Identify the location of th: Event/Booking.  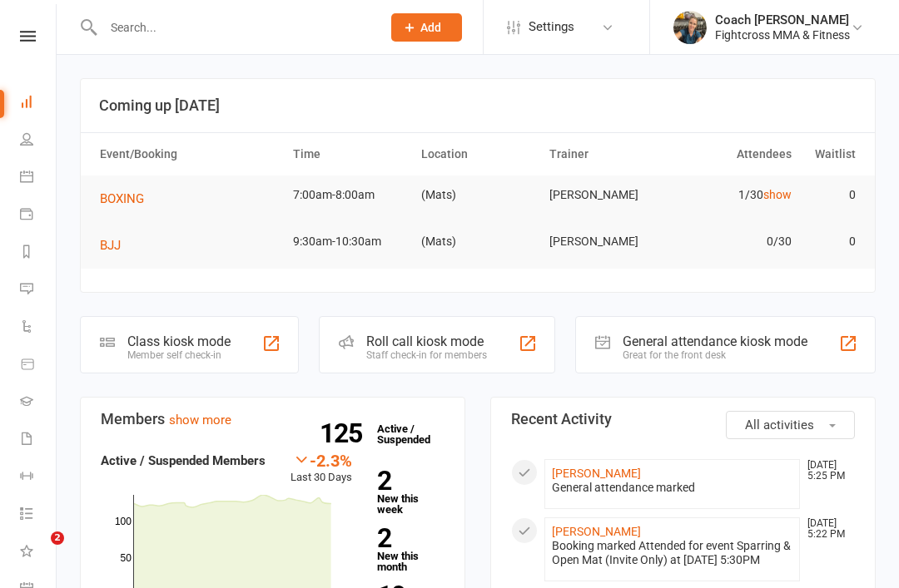
(189, 154).